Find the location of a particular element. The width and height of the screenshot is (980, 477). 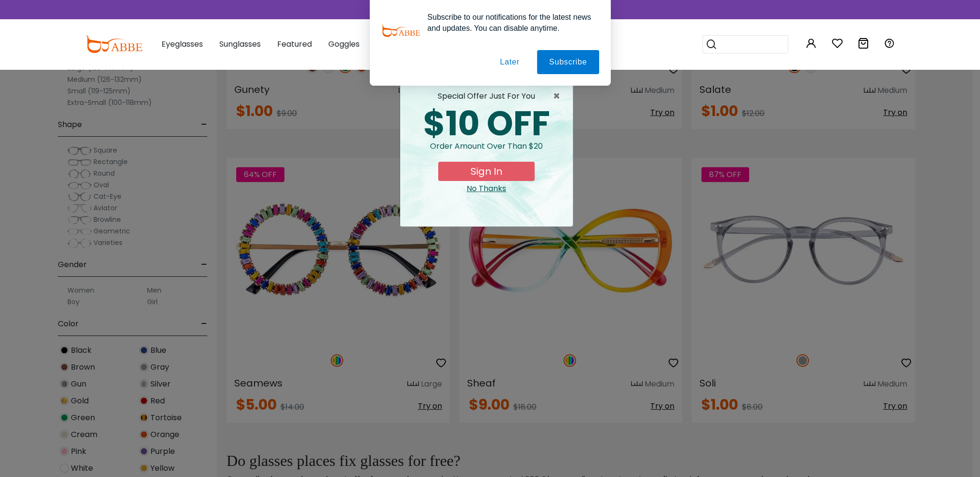

div: $10 OFF is located at coordinates (486, 124).